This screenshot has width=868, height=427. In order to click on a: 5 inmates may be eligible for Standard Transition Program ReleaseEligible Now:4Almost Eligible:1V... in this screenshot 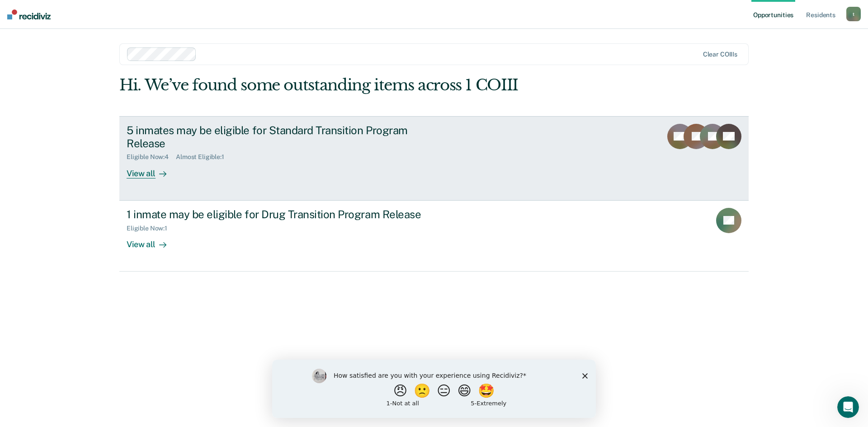, I will do `click(434, 158)`.